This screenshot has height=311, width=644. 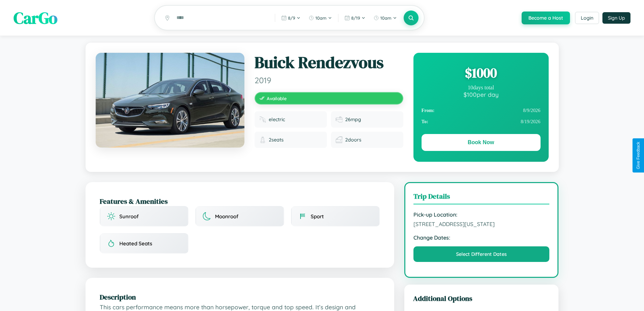 I want to click on strong: To:, so click(x=425, y=122).